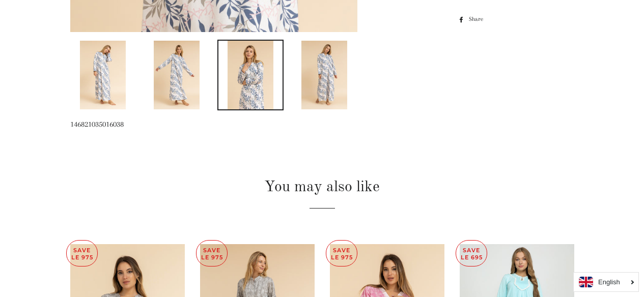 This screenshot has height=297, width=644. What do you see at coordinates (322, 187) in the screenshot?
I see `h2: You may also like` at bounding box center [322, 187].